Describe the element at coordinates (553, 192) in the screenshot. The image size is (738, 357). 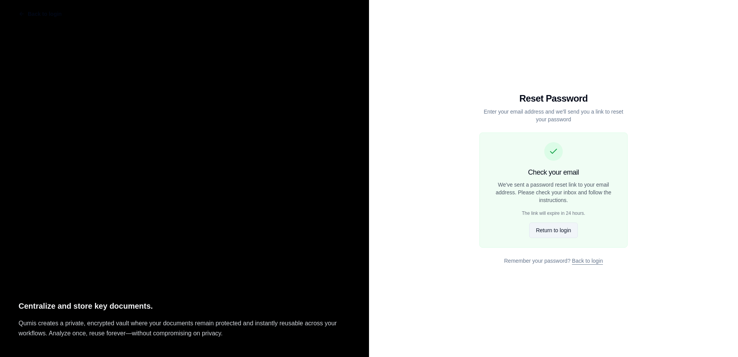
I see `p: We've sent a password reset link to your email address. Please check your inbox and follow the in...` at that location.